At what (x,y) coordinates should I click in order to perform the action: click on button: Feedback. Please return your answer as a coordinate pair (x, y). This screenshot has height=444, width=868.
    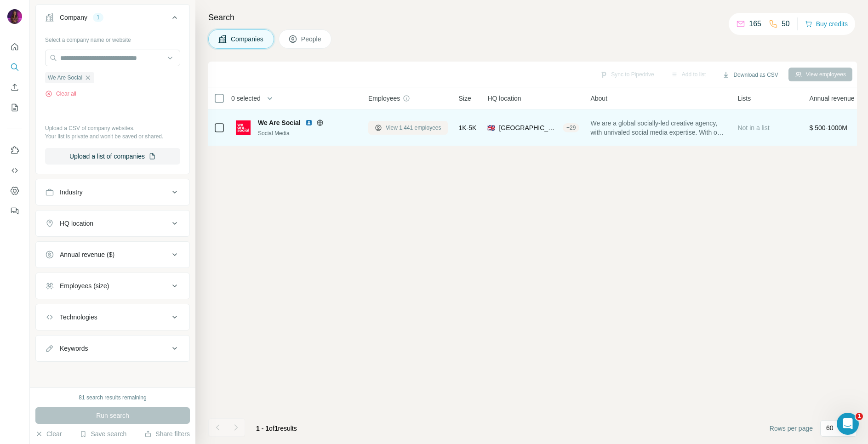
    Looking at the image, I should click on (15, 211).